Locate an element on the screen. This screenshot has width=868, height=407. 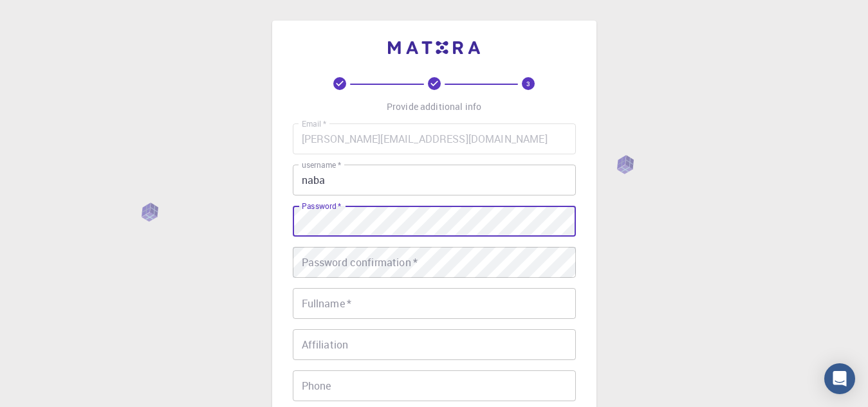
label: username is located at coordinates (321, 165).